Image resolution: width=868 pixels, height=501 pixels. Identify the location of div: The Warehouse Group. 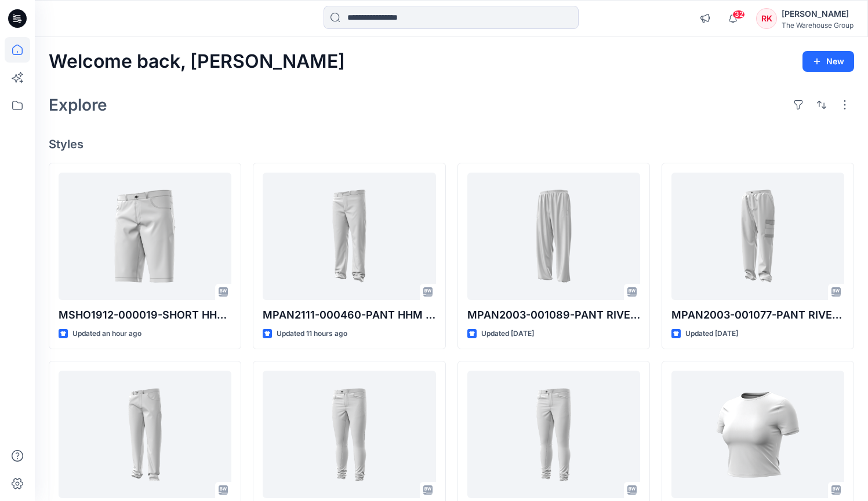
(817, 25).